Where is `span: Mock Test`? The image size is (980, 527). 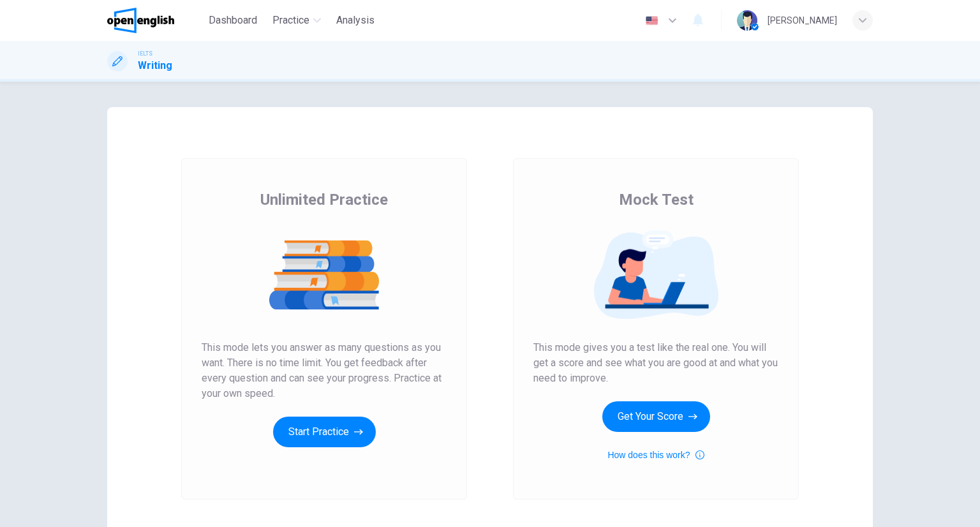
span: Mock Test is located at coordinates (656, 200).